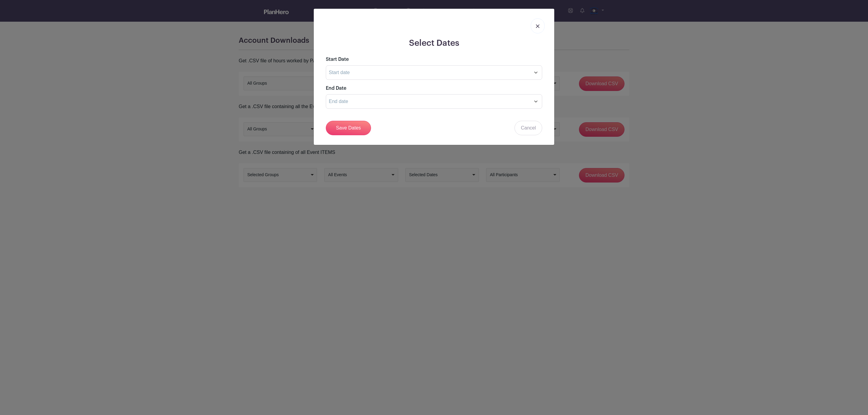  What do you see at coordinates (336, 88) in the screenshot?
I see `label: End Date` at bounding box center [336, 88].